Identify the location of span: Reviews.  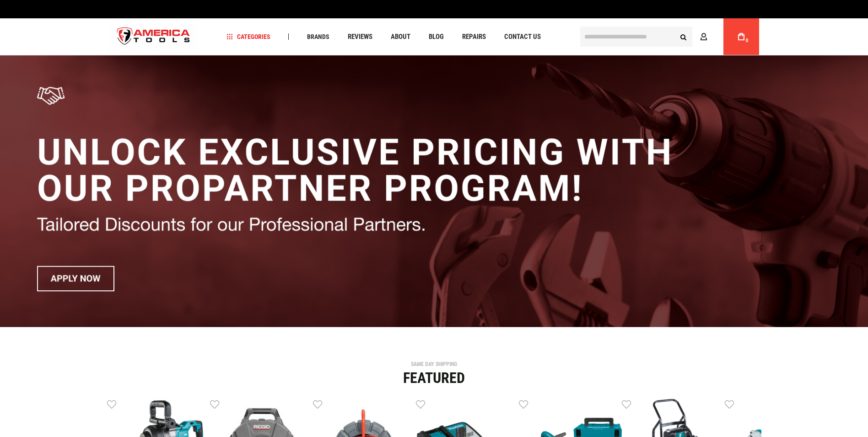
(360, 37).